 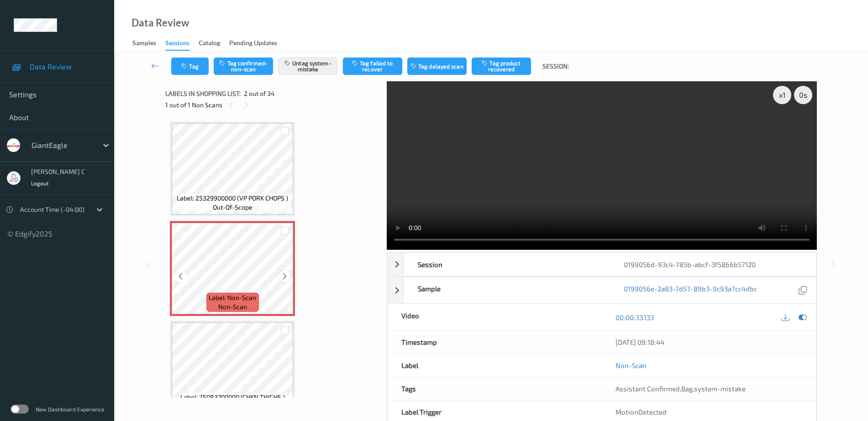 I want to click on a: Catalog, so click(x=213, y=43).